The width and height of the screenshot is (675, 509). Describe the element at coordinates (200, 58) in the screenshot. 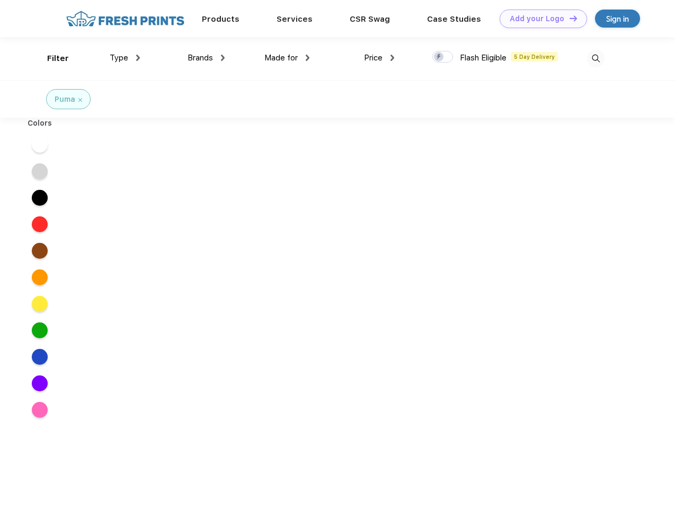

I see `span: Brands` at that location.